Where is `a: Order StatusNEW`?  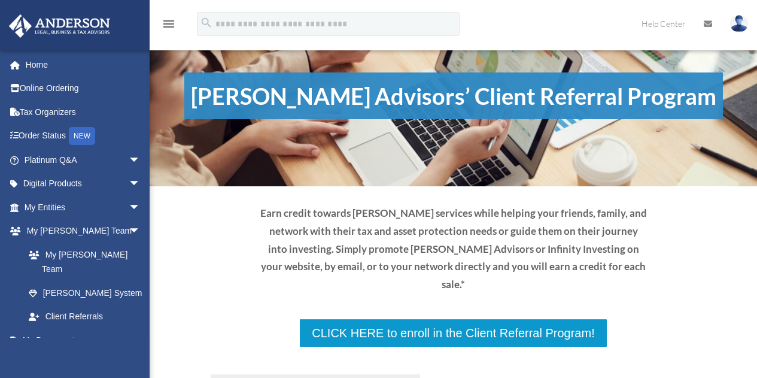 a: Order StatusNEW is located at coordinates (83, 136).